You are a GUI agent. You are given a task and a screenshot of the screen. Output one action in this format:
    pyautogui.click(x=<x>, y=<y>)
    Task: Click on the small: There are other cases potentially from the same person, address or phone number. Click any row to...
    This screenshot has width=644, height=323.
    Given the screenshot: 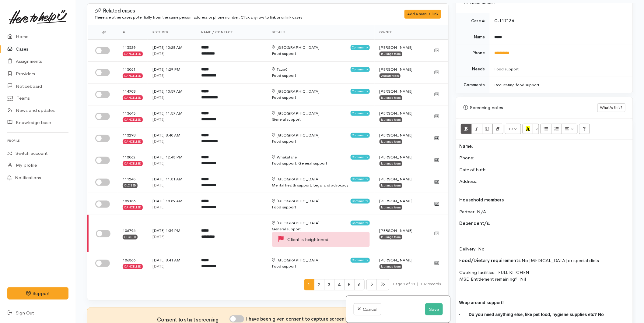 What is the action you would take?
    pyautogui.click(x=198, y=17)
    